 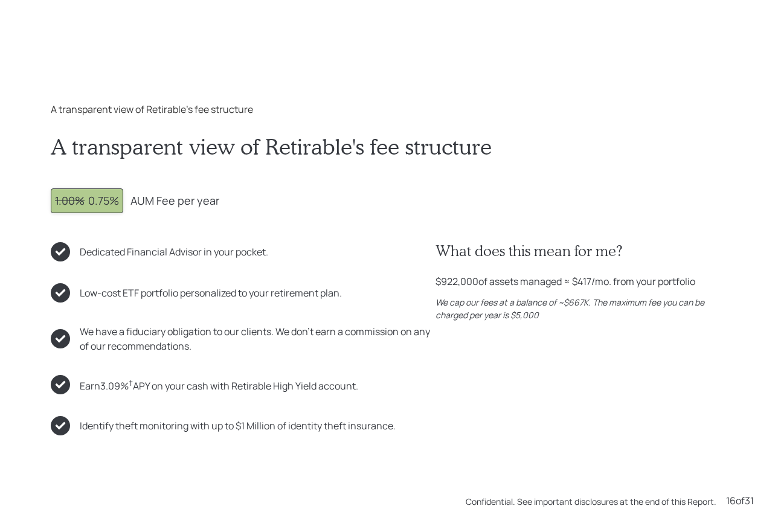 I want to click on h1: A transparent view of Retirable's fee structure, so click(x=389, y=146).